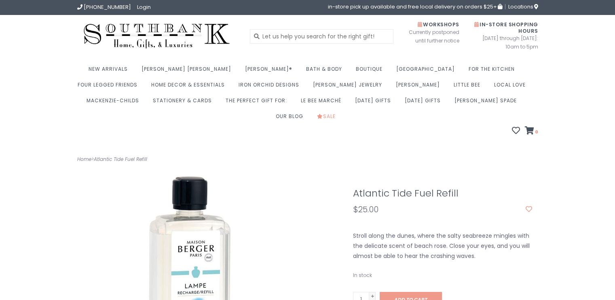 The image size is (615, 300). What do you see at coordinates (190, 87) in the screenshot?
I see `a: Home Decor & Essentials` at bounding box center [190, 87].